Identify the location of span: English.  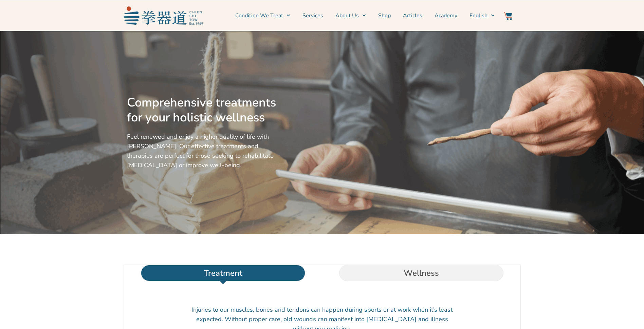
(478, 16).